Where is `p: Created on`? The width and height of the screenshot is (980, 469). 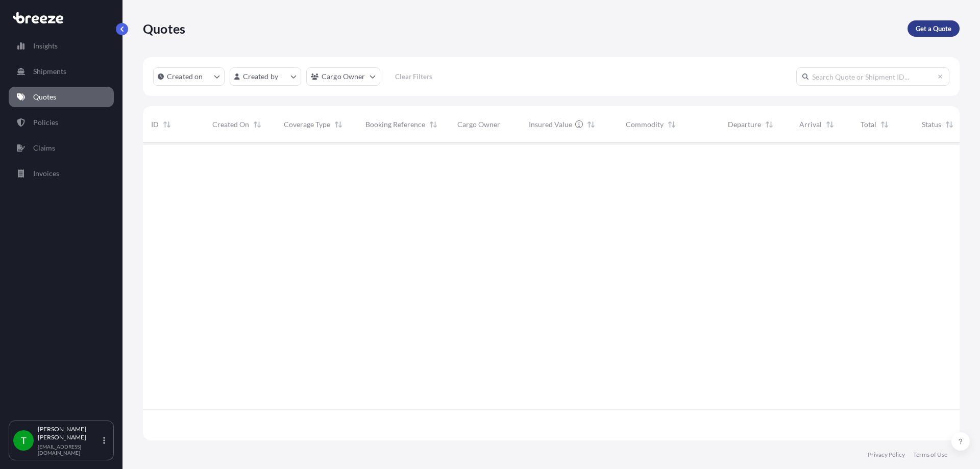 p: Created on is located at coordinates (185, 76).